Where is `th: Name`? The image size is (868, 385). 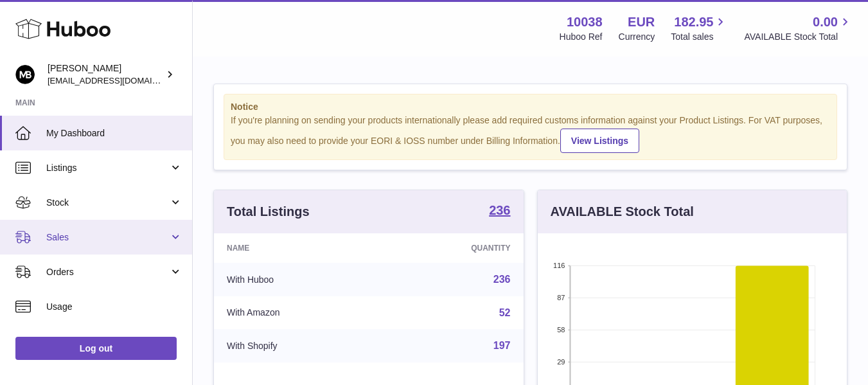
th: Name is located at coordinates (298, 248).